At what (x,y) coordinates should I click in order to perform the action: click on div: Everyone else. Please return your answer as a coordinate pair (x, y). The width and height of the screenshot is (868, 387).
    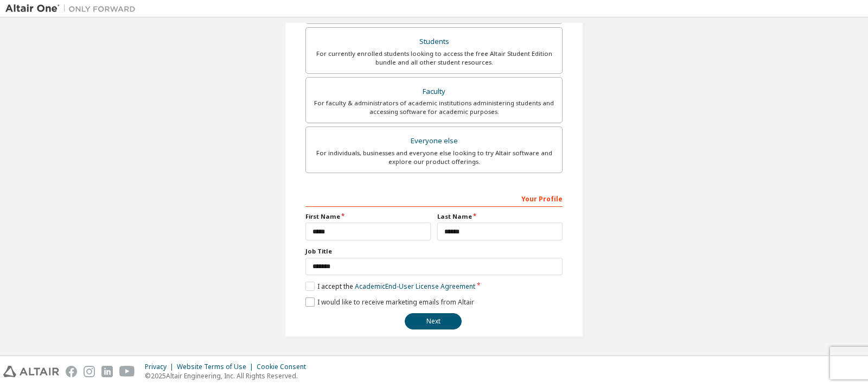
    Looking at the image, I should click on (434, 141).